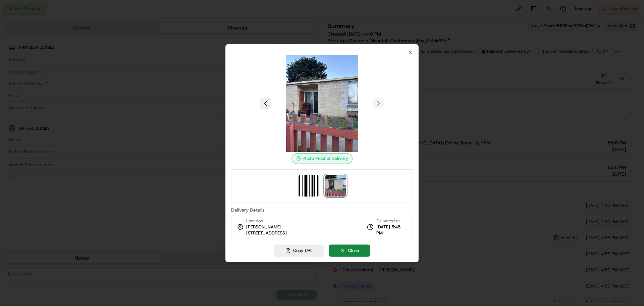 This screenshot has width=644, height=306. I want to click on button: barcode_scan_on_pickup image, so click(309, 186).